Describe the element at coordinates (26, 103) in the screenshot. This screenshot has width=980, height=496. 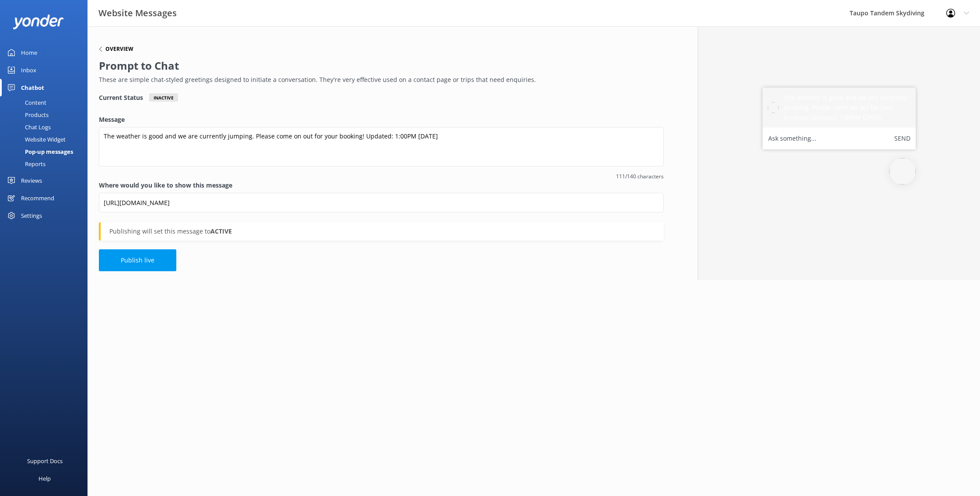
I see `div: Content` at that location.